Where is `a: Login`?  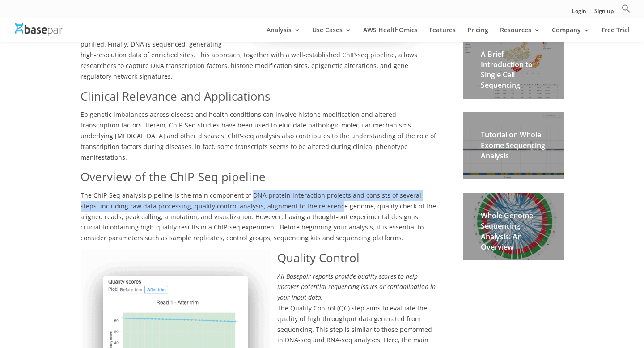
a: Login is located at coordinates (579, 13).